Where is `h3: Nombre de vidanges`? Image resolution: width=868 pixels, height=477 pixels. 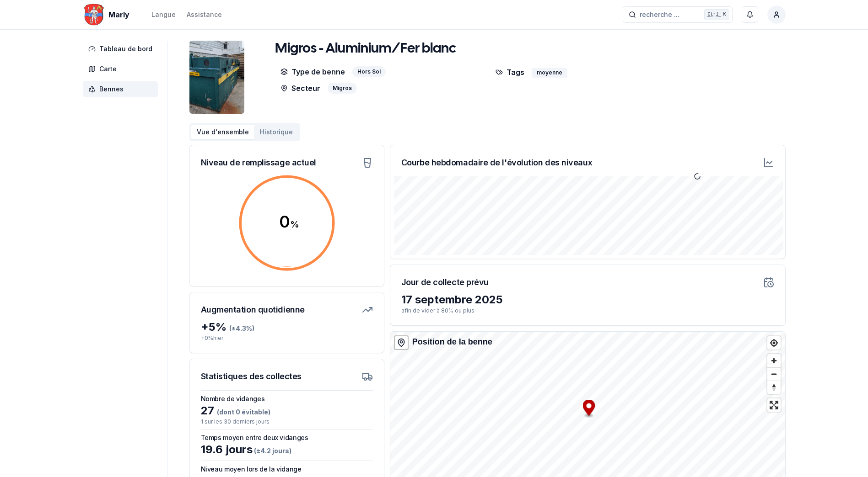 h3: Nombre de vidanges is located at coordinates (287, 399).